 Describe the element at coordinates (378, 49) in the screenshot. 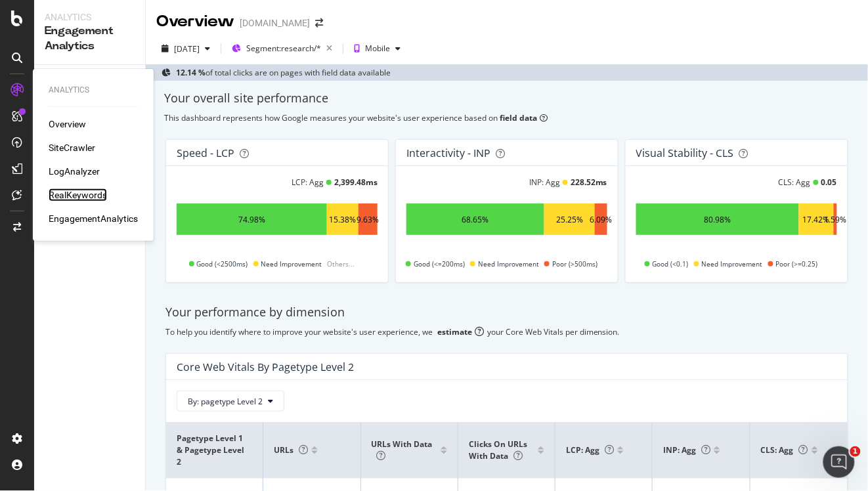

I see `div: Mobile` at that location.